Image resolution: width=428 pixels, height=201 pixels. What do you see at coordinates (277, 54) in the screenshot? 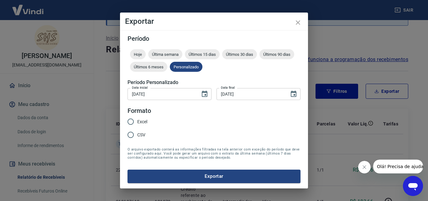
I see `div: Últimos 90 dias` at bounding box center [277, 54].